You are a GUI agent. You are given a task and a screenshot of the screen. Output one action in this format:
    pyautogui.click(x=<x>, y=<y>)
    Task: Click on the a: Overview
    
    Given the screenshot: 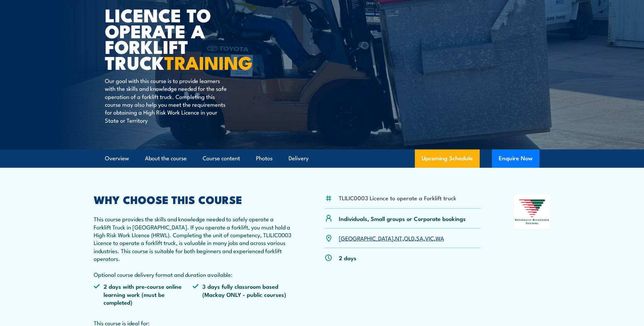 What is the action you would take?
    pyautogui.click(x=117, y=158)
    